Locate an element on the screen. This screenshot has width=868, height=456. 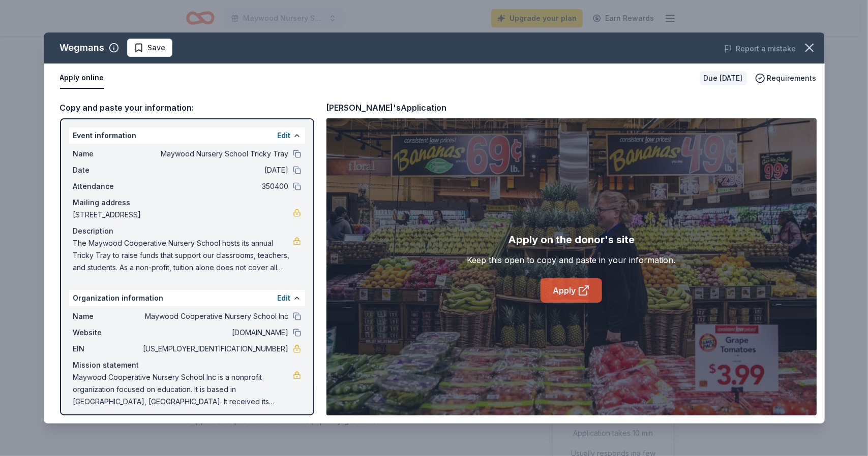
span: Maywood Cooperative Nursery School Inc is a nonprofit organization focused on education. It is ba... is located at coordinates (183, 389).